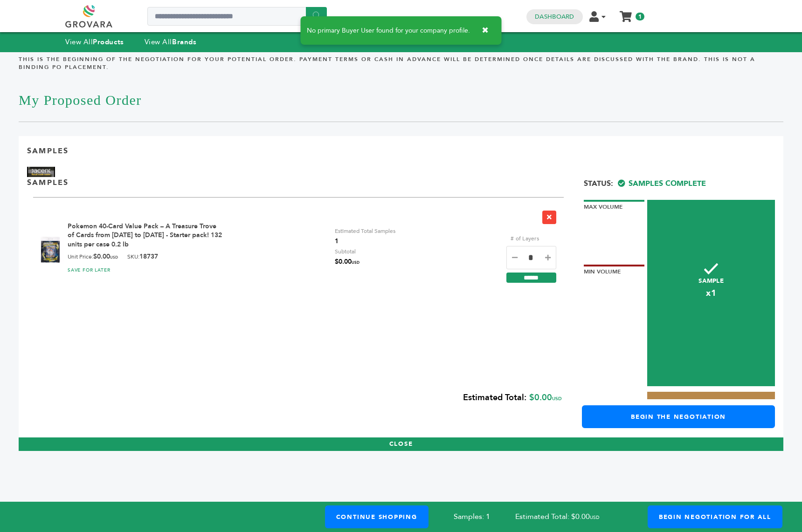 This screenshot has height=532, width=802. What do you see at coordinates (401, 444) in the screenshot?
I see `button: CLOSE` at bounding box center [401, 444].